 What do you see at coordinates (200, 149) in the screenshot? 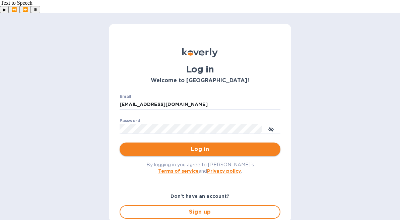
I see `button: Log in` at bounding box center [200, 149].